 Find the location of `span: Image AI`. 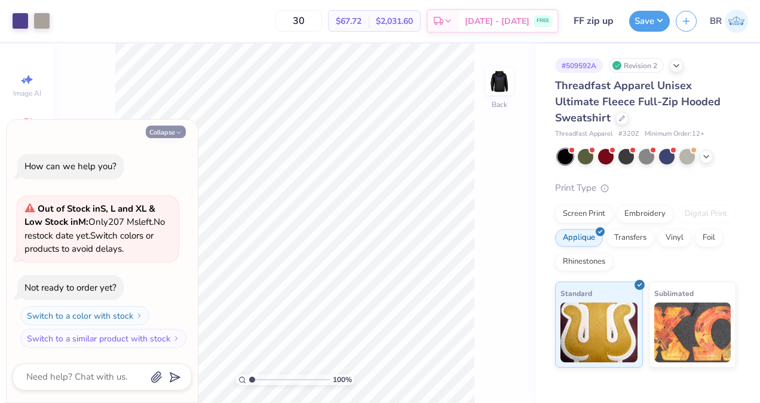

span: Image AI is located at coordinates (27, 93).